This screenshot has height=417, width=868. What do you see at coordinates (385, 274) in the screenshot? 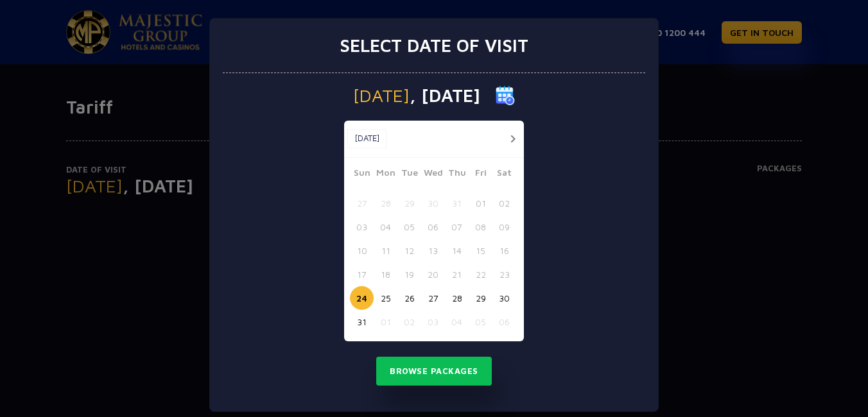
I see `button: 18` at bounding box center [385, 274].